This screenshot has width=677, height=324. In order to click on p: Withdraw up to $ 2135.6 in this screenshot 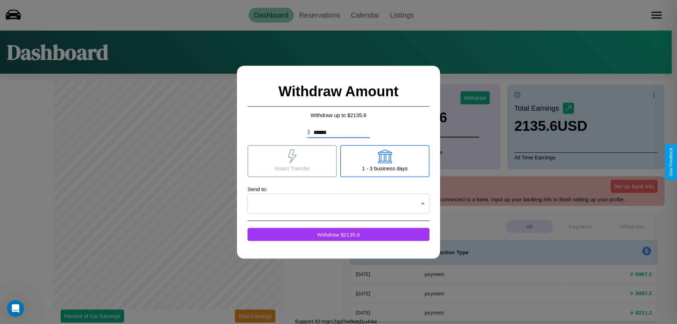, I will do `click(339, 115)`.